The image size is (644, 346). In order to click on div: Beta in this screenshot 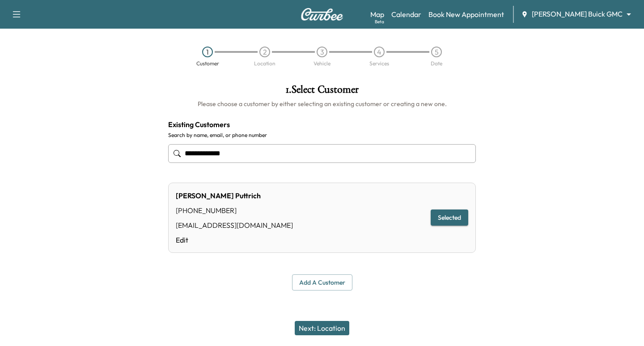, I will do `click(379, 21)`.